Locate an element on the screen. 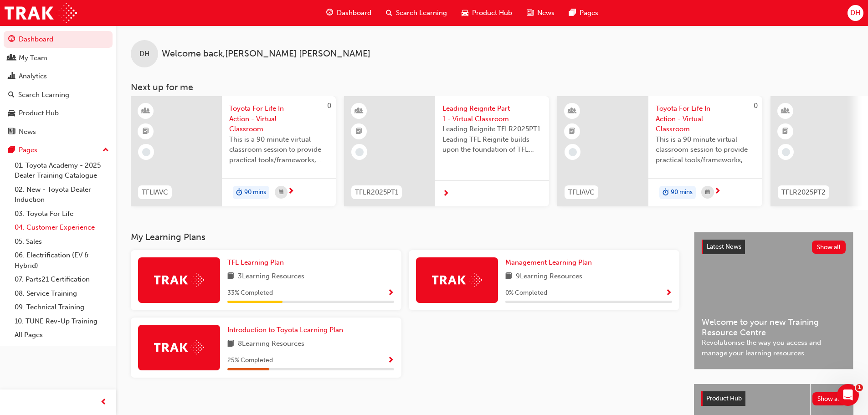  span: car-icon is located at coordinates (465, 13).